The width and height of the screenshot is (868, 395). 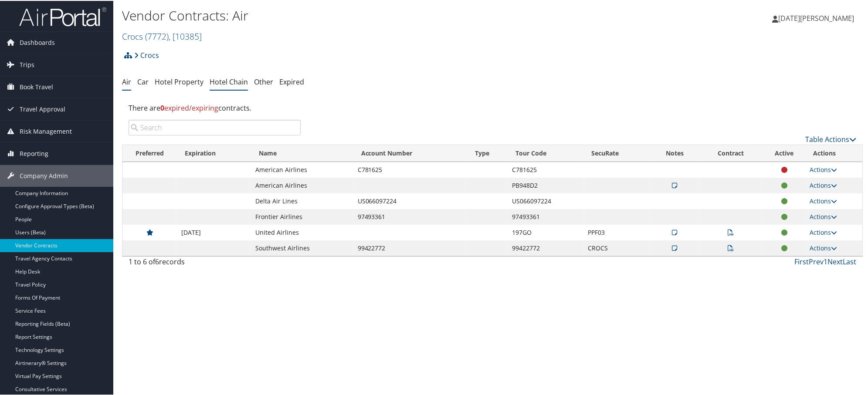 What do you see at coordinates (830, 138) in the screenshot?
I see `a: Table Actions` at bounding box center [830, 138].